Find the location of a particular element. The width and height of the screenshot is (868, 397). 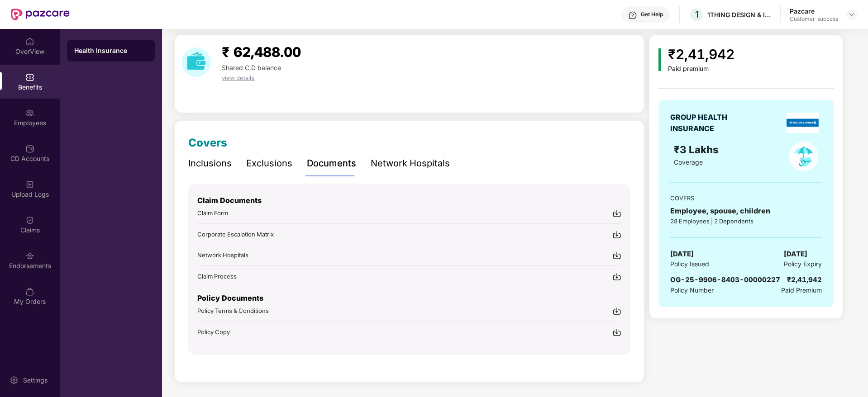

span: Shared C.D balance is located at coordinates (251, 67).